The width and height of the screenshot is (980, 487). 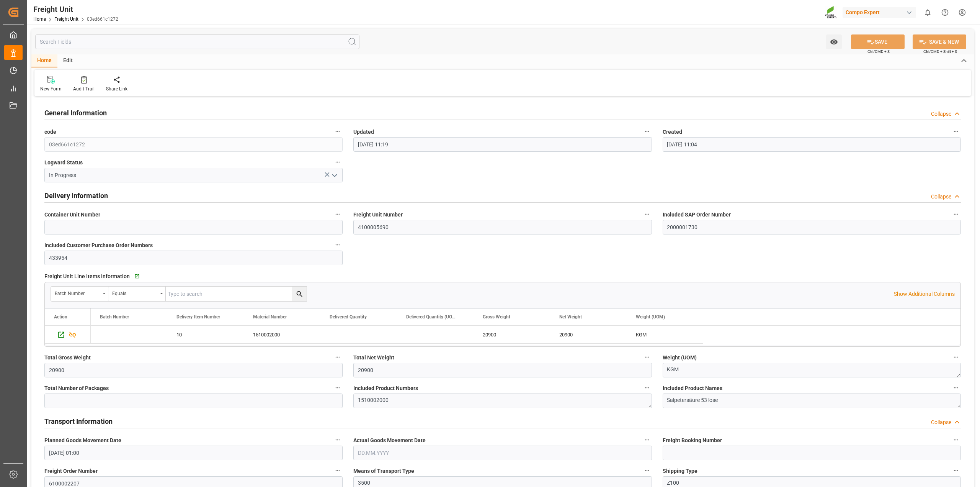 What do you see at coordinates (82, 440) in the screenshot?
I see `span: Planned Goods Movement Date` at bounding box center [82, 440].